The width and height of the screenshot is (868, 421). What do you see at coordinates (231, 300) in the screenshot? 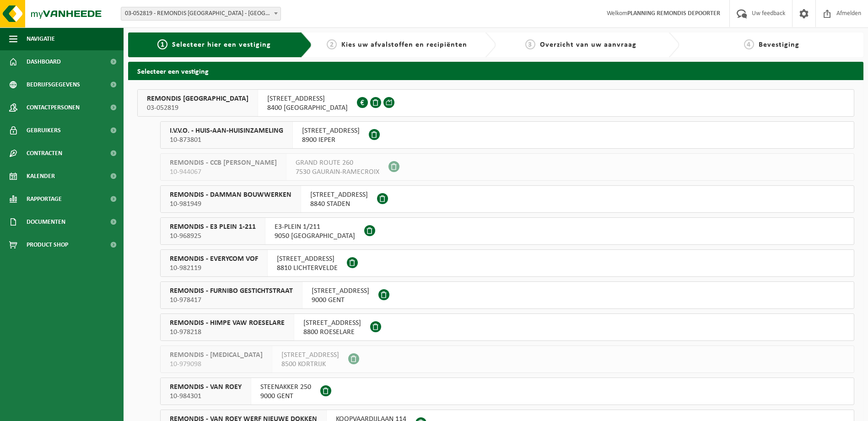
I see `span: 10-978417` at bounding box center [231, 300].